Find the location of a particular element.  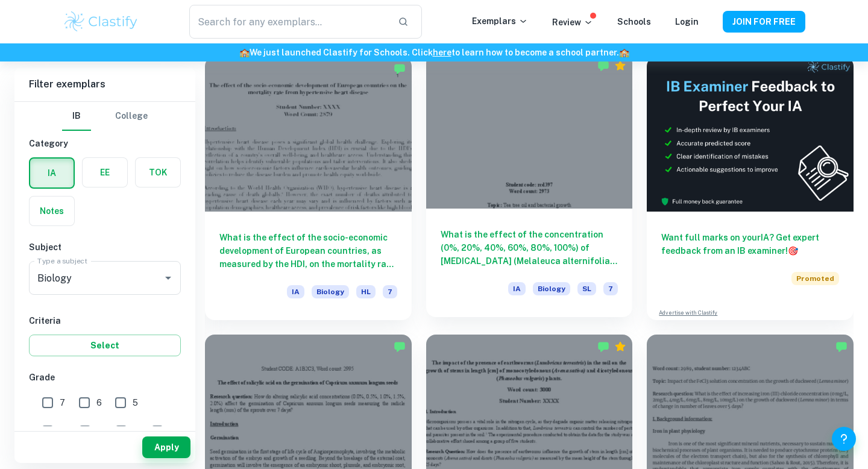

span: 4 is located at coordinates (63, 431).